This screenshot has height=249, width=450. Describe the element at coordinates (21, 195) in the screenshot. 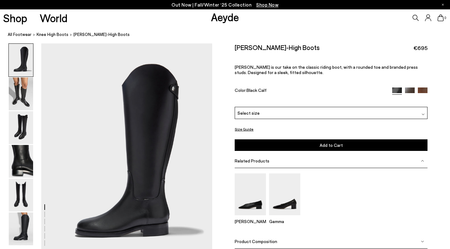

I see `img: Hector Knee-High Boots - Image 5` at that location.